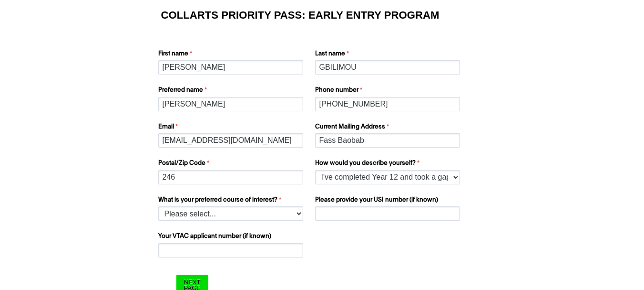  What do you see at coordinates (232, 237) in the screenshot?
I see `label: Your VTAC applicant number (if known)` at bounding box center [232, 237].